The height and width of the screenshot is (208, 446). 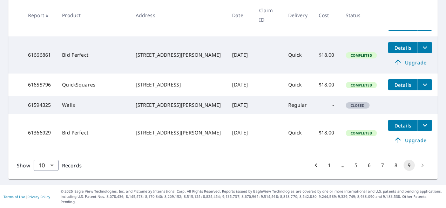 What do you see at coordinates (356, 166) in the screenshot?
I see `button: Go to page 5` at bounding box center [356, 166].